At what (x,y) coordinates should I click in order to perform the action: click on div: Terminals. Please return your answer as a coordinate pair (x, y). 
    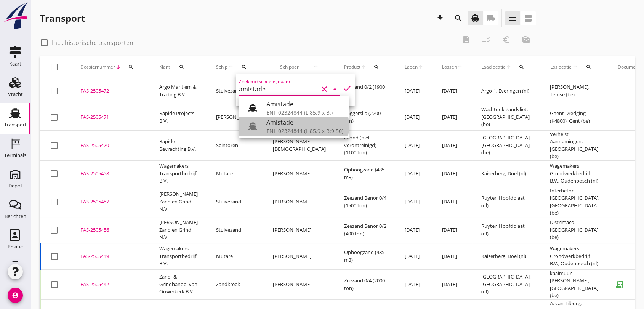
    Looking at the image, I should click on (15, 154).